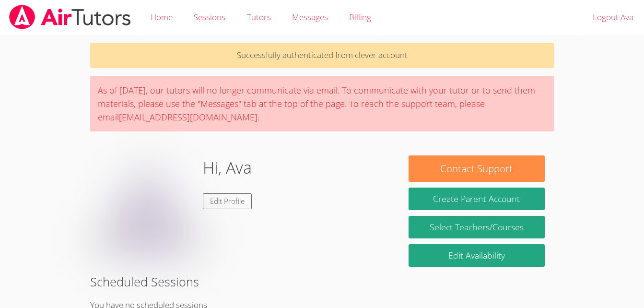  Describe the element at coordinates (477, 255) in the screenshot. I see `a: Edit Availability` at that location.